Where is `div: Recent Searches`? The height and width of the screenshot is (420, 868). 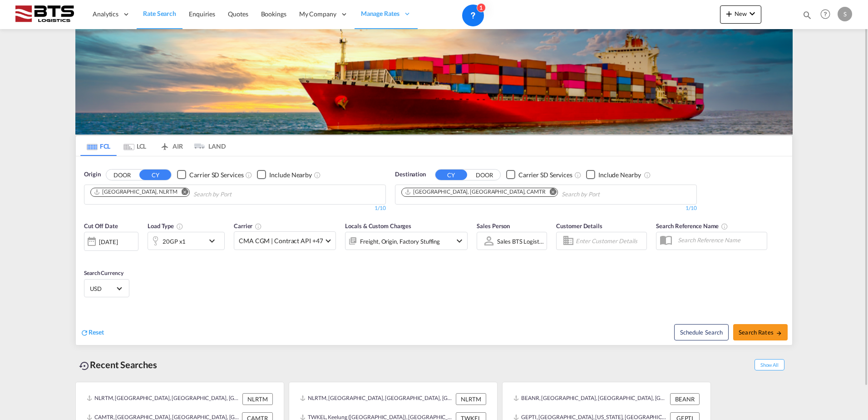
div: Recent Searches is located at coordinates (118, 364).